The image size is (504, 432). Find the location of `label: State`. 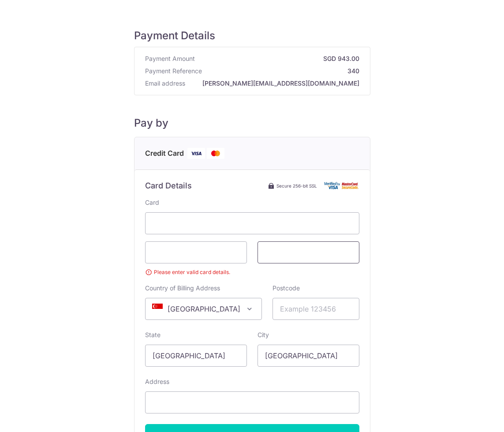

label: State is located at coordinates (152, 335).